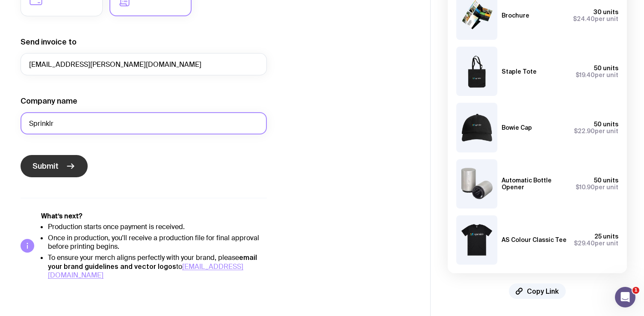 The width and height of the screenshot is (644, 316). What do you see at coordinates (158, 266) in the screenshot?
I see `li: To ensure your merch aligns perfectly with your brand, please to` at bounding box center [158, 266].